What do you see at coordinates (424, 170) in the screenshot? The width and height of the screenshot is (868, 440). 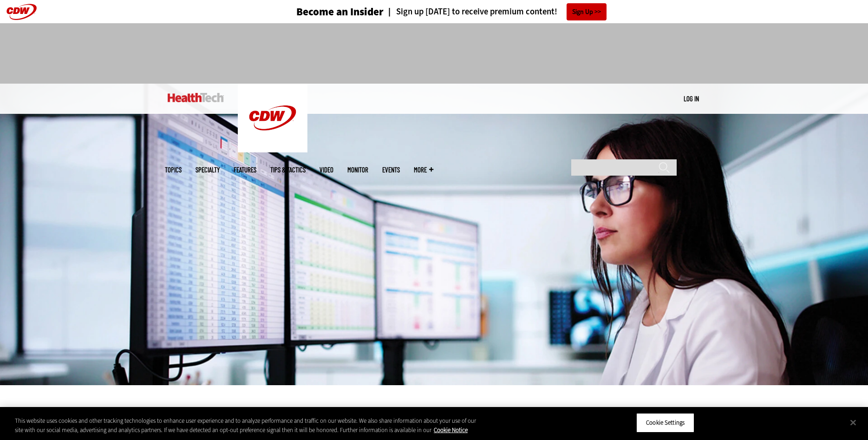 I see `span: More` at bounding box center [424, 170].